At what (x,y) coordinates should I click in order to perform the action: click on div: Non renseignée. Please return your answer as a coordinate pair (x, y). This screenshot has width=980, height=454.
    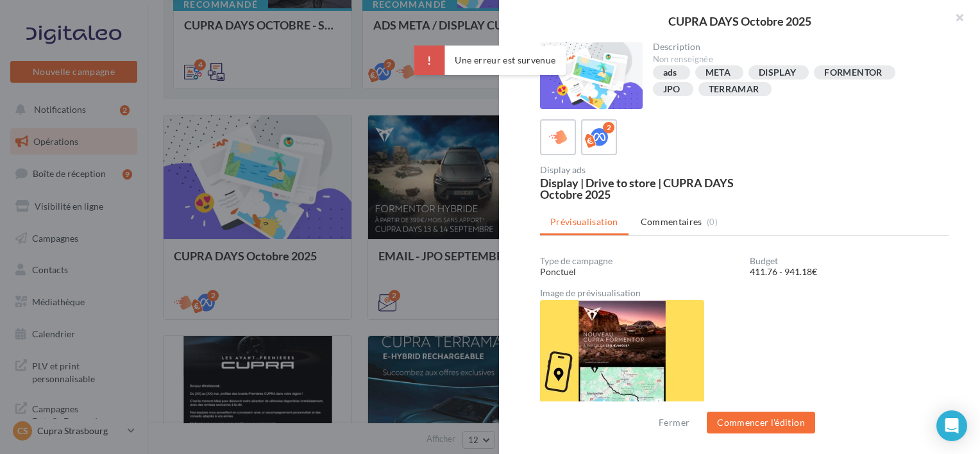
    Looking at the image, I should click on (796, 60).